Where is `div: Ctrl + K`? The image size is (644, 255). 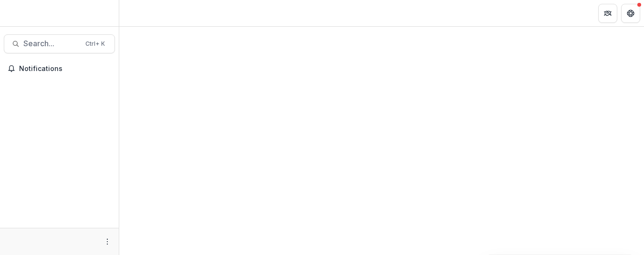
div: Ctrl + K is located at coordinates (95, 44).